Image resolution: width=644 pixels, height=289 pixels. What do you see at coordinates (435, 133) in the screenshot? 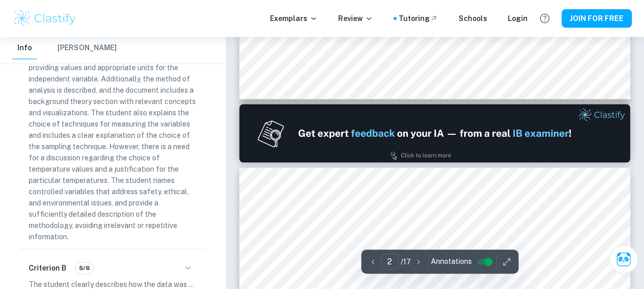
I see `img: Ad` at bounding box center [435, 133].